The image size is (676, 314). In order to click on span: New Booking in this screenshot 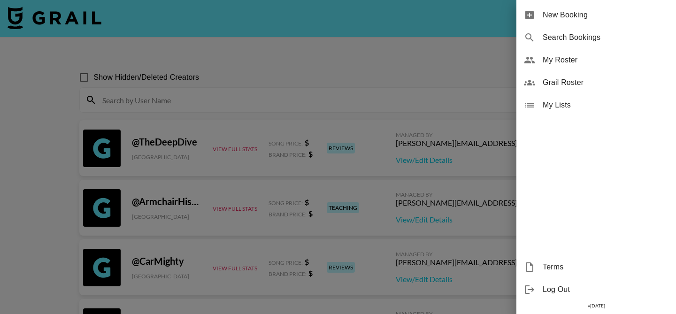, I will do `click(605, 15)`.